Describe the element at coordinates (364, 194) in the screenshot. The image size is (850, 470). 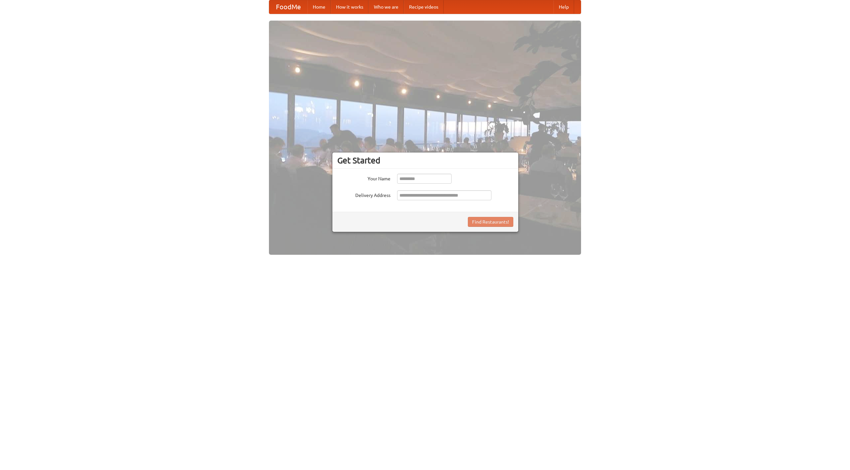
I see `label: Delivery Address` at that location.